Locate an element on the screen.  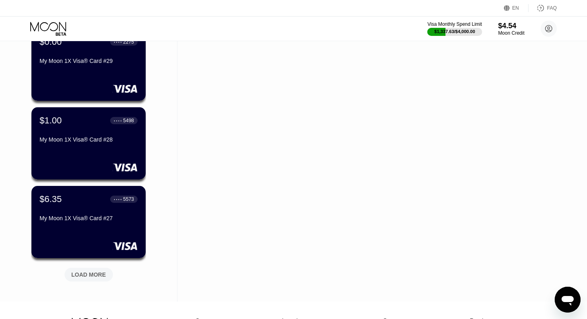
div: $1,337.63 / $4,000.00 is located at coordinates (455, 31).